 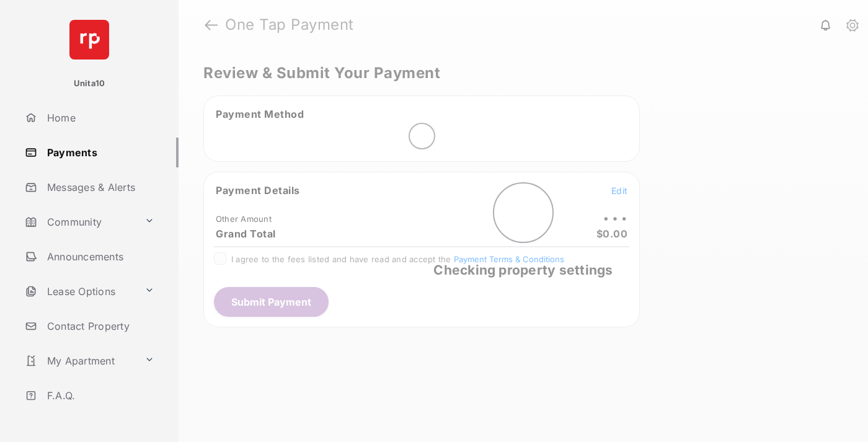 What do you see at coordinates (89, 83) in the screenshot?
I see `p: Unita10` at bounding box center [89, 83].